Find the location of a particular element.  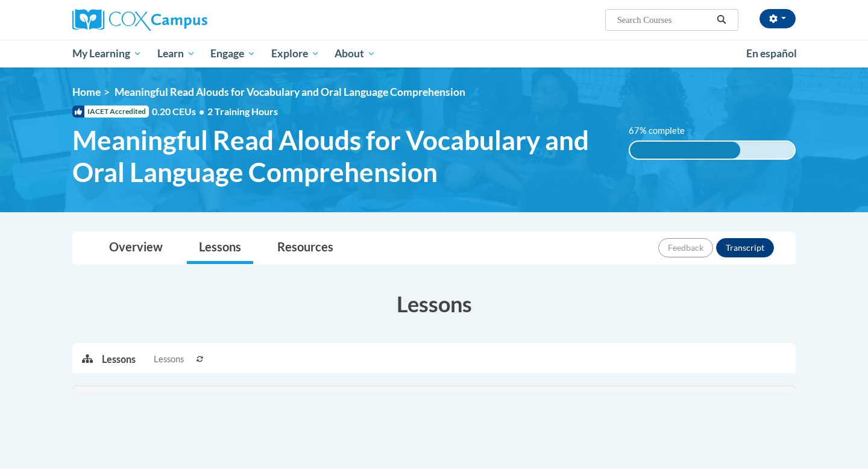

span: En español is located at coordinates (772, 53).